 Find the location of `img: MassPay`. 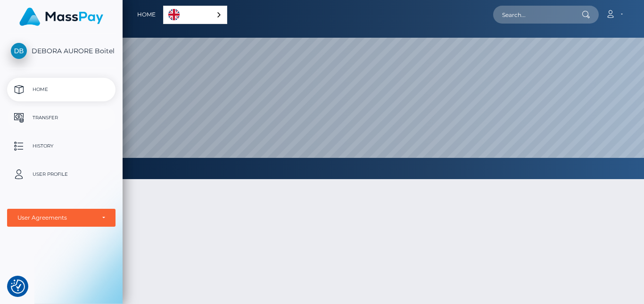

img: MassPay is located at coordinates (61, 17).